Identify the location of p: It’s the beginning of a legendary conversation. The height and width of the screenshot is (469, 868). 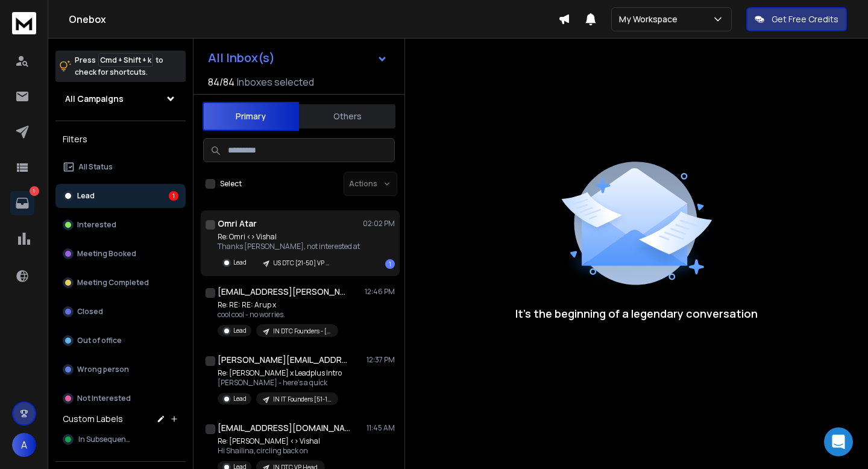
(636, 313).